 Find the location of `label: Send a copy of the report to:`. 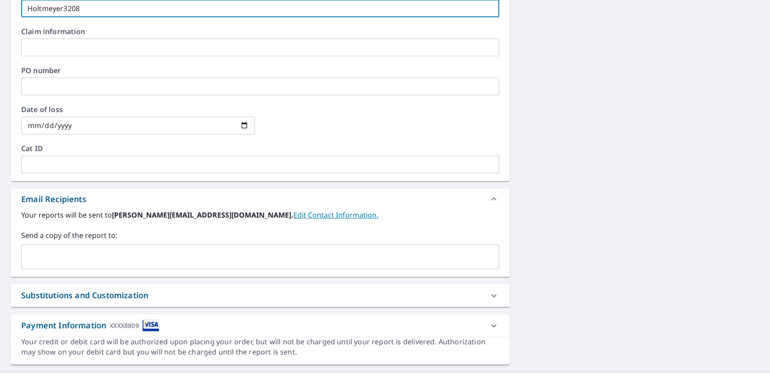

label: Send a copy of the report to: is located at coordinates (260, 235).